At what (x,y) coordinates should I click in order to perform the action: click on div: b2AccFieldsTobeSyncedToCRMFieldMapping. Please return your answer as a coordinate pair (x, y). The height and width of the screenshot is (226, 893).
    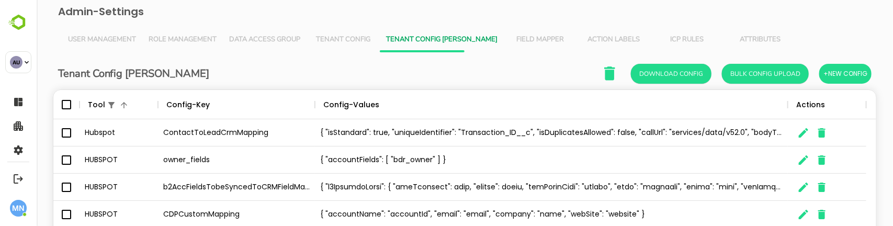
    Looking at the image, I should click on (200, 187).